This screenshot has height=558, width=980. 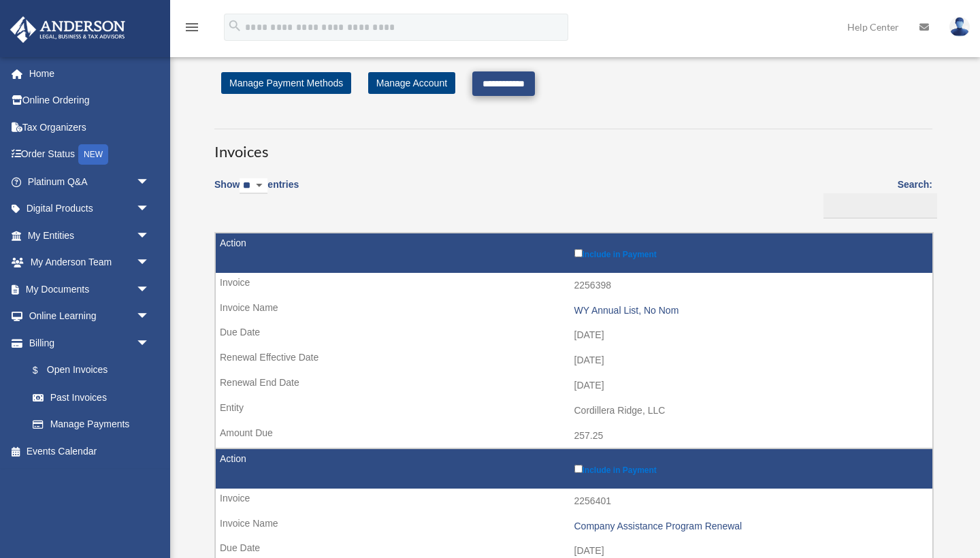 What do you see at coordinates (750, 526) in the screenshot?
I see `div: Company Assistance Program Renewal` at bounding box center [750, 526].